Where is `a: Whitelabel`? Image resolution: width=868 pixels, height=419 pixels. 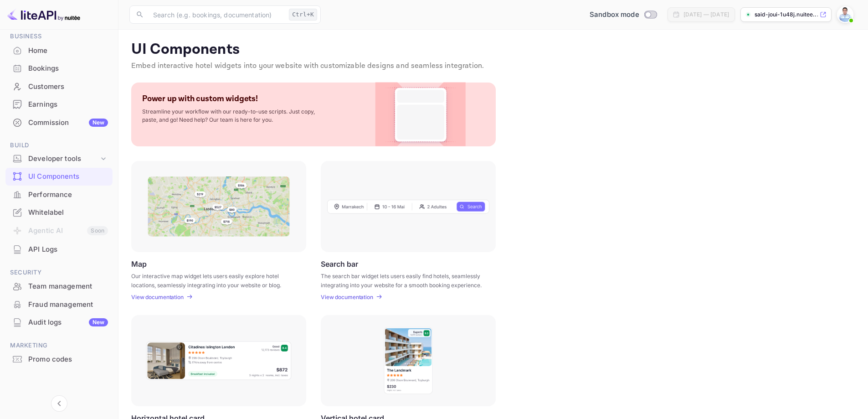 a: Whitelabel is located at coordinates (59, 212).